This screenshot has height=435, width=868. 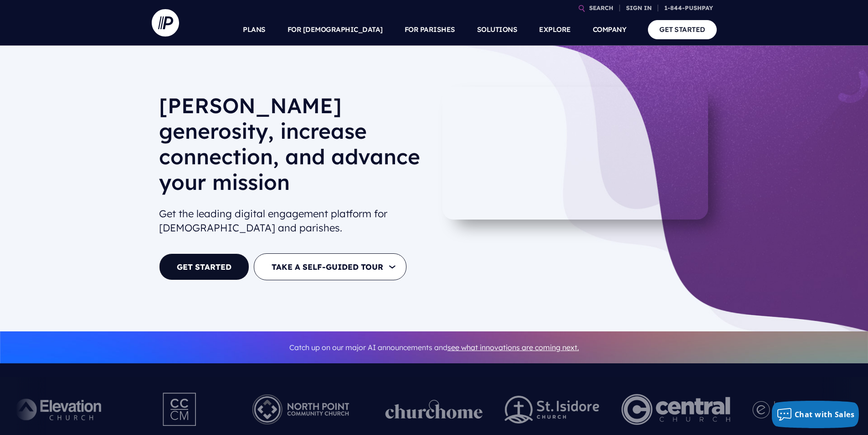 I want to click on button: Chat with Sales, so click(x=816, y=414).